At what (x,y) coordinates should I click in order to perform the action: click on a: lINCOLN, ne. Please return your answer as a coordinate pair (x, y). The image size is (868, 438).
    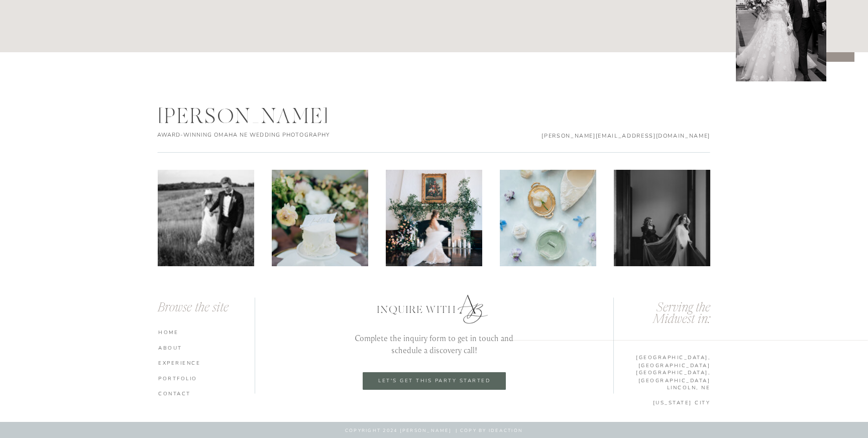
    Looking at the image, I should click on (661, 388).